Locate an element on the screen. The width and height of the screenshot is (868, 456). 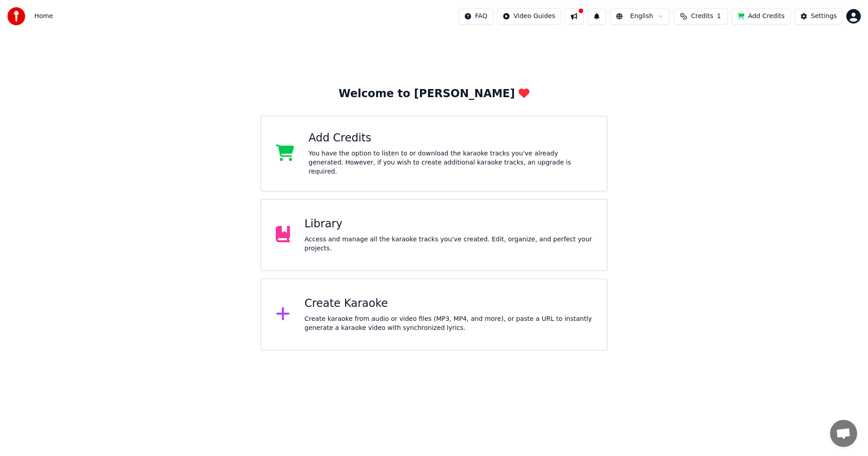
nav: breadcrumb is located at coordinates (44, 16).